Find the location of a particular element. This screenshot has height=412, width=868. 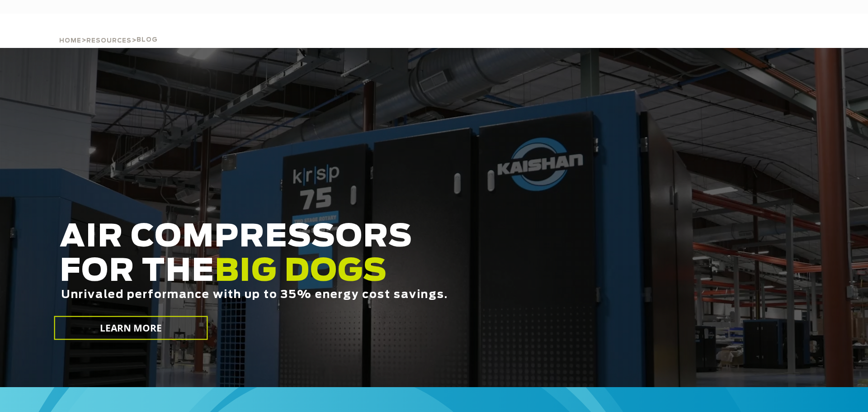

span: BIG DOGS is located at coordinates (301, 272).